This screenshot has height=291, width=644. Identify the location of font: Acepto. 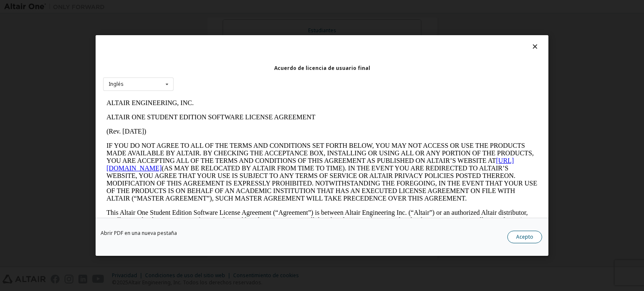
(524, 237).